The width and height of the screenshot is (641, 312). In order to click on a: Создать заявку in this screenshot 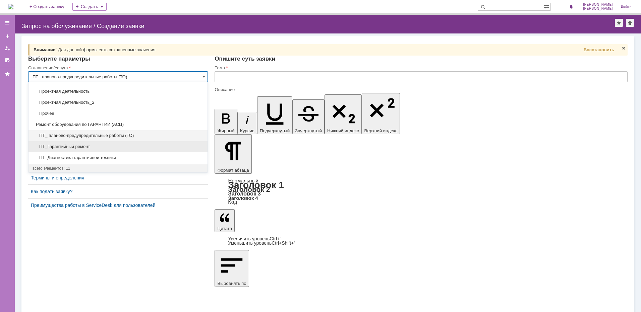, I will do `click(7, 36)`.